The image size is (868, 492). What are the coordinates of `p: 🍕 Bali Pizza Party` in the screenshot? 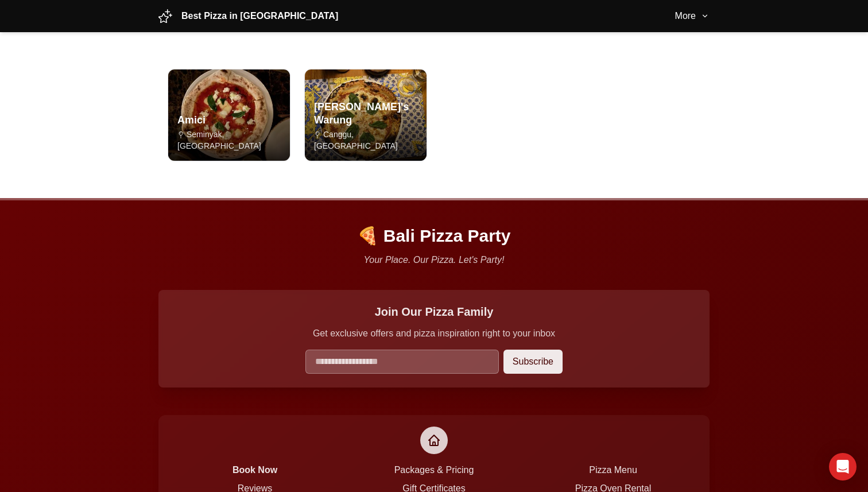 It's located at (434, 236).